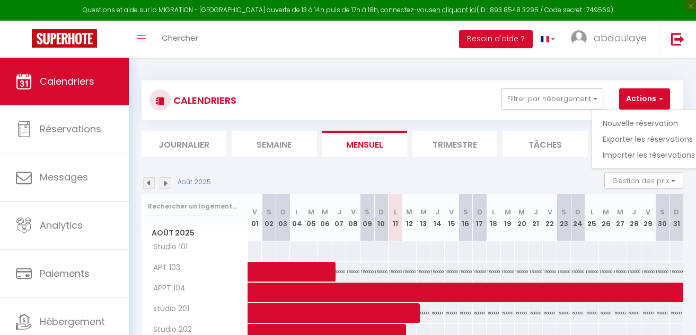 This screenshot has width=696, height=335. Describe the element at coordinates (311, 218) in the screenshot. I see `th: 05` at that location.